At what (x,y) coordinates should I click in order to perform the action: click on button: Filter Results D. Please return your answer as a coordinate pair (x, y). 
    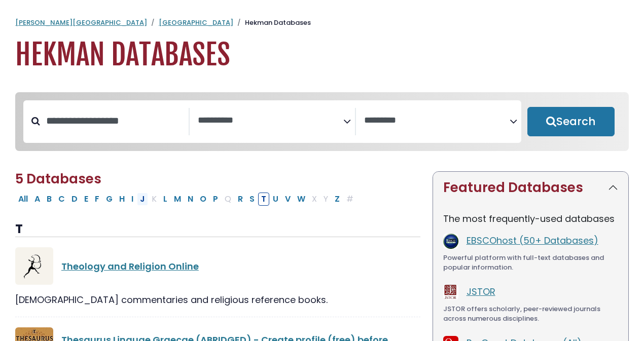
    Looking at the image, I should click on (75, 199).